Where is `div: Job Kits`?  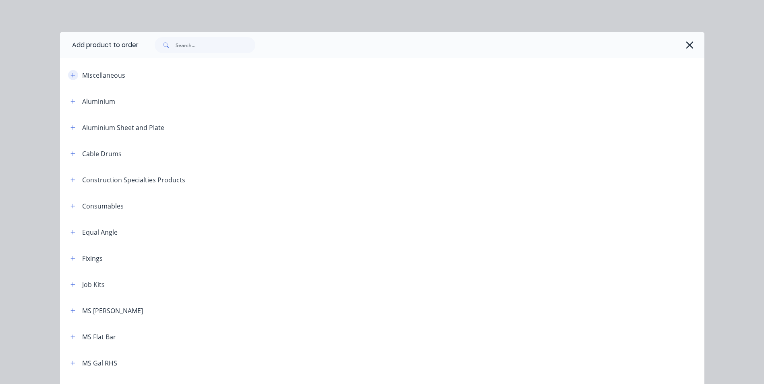 div: Job Kits is located at coordinates (93, 285).